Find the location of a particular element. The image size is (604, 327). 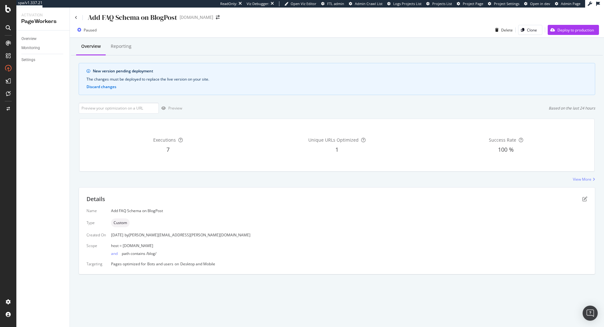

a: Project Settings is located at coordinates (504, 4).